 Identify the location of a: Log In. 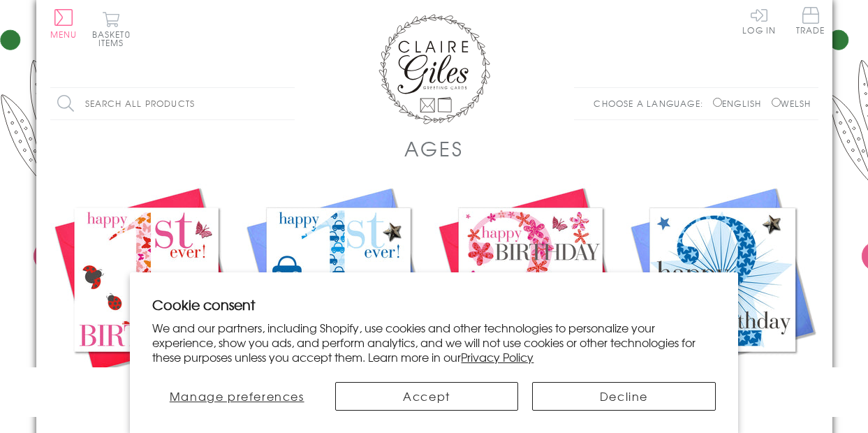
(759, 20).